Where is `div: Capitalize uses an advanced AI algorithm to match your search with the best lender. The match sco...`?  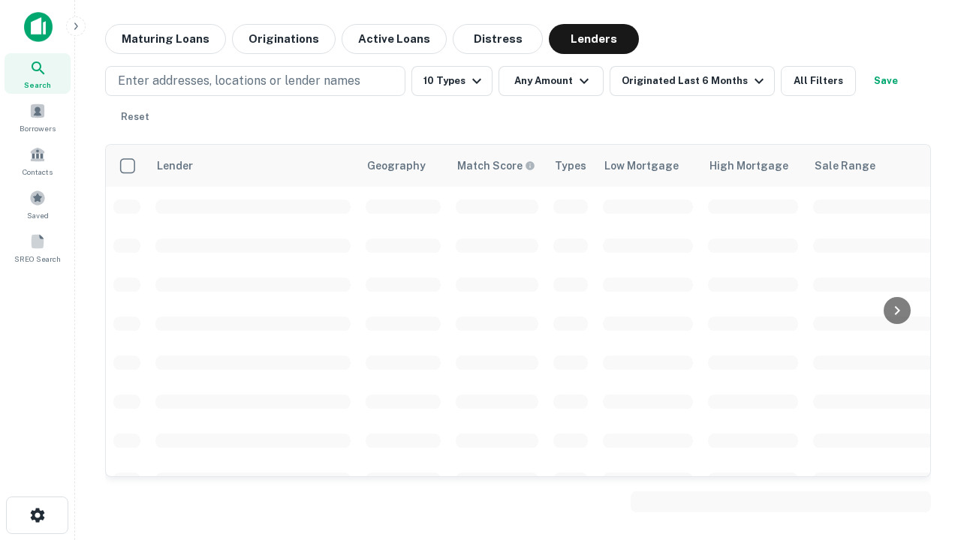 div: Capitalize uses an advanced AI algorithm to match your search with the best lender. The match sco... is located at coordinates (496, 166).